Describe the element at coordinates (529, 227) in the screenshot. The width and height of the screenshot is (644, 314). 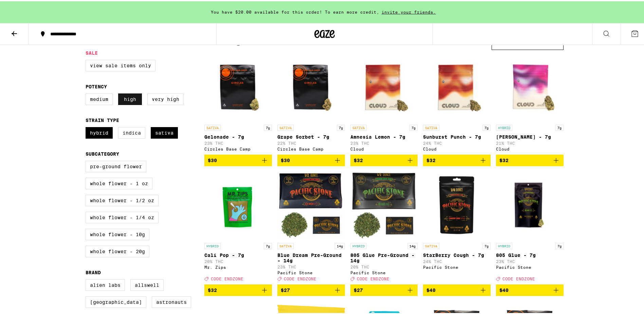
I see `a: Open page for 805 Glue - 7g from Pacific Stone` at that location.